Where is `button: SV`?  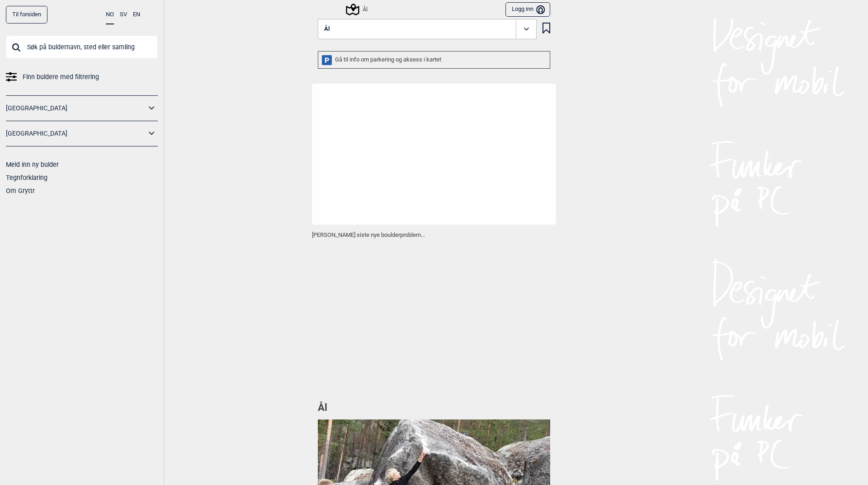
button: SV is located at coordinates (123, 14).